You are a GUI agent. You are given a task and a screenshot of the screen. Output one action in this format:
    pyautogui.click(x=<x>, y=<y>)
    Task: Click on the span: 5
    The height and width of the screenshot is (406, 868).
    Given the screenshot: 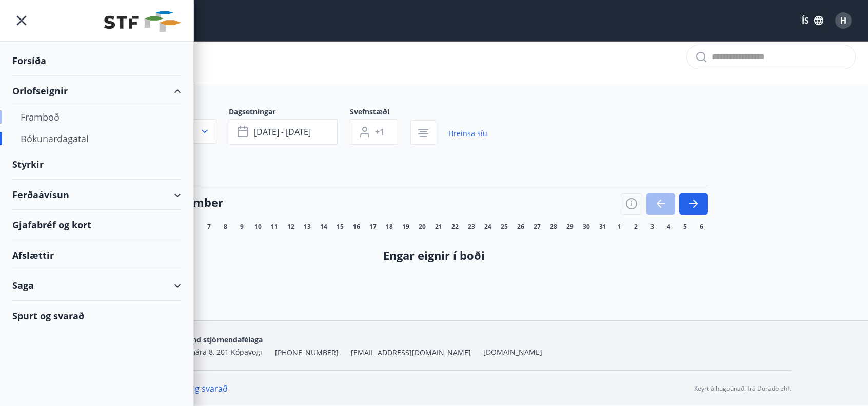 What is the action you would take?
    pyautogui.click(x=685, y=227)
    